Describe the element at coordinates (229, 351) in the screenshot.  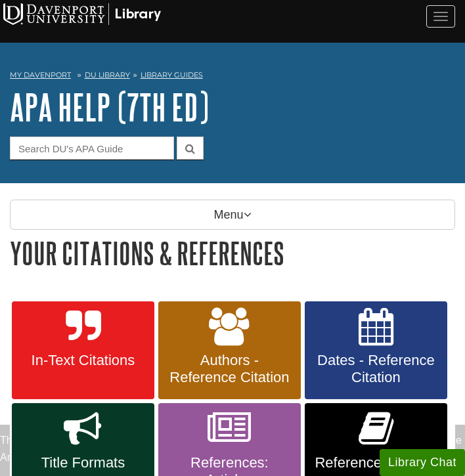
I see `a: Authors - Reference Citation` at that location.